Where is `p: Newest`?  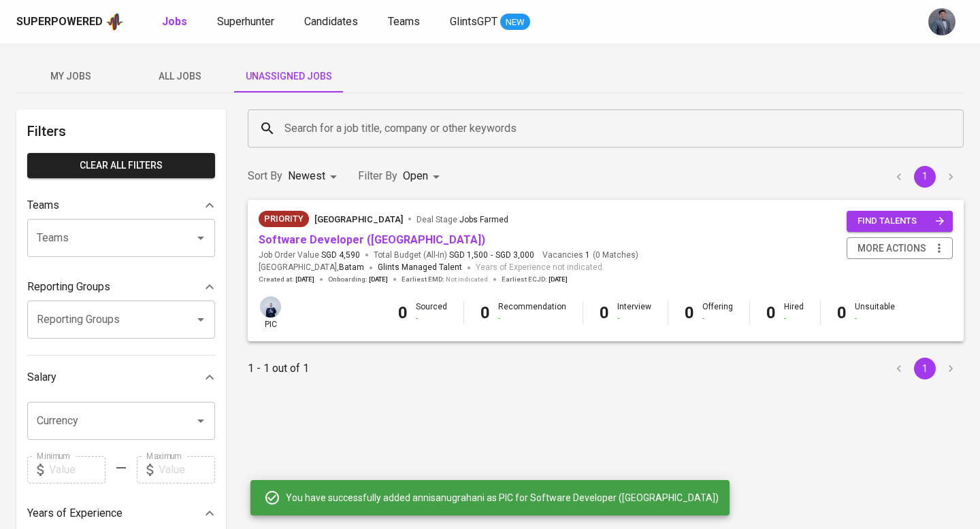
p: Newest is located at coordinates (306, 176).